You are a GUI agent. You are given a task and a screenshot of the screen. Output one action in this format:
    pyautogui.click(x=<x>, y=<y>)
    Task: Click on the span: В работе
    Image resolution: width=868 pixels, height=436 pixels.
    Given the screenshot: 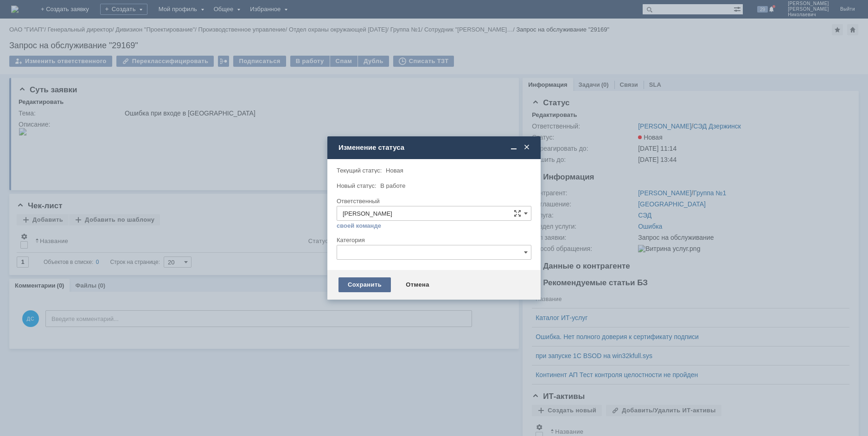 What is the action you would take?
    pyautogui.click(x=393, y=185)
    